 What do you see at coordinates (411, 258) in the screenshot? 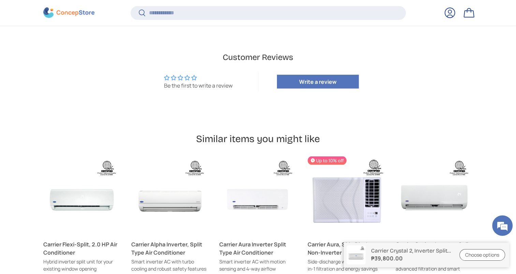
I see `strong: ₱39,800.00` at bounding box center [411, 258].